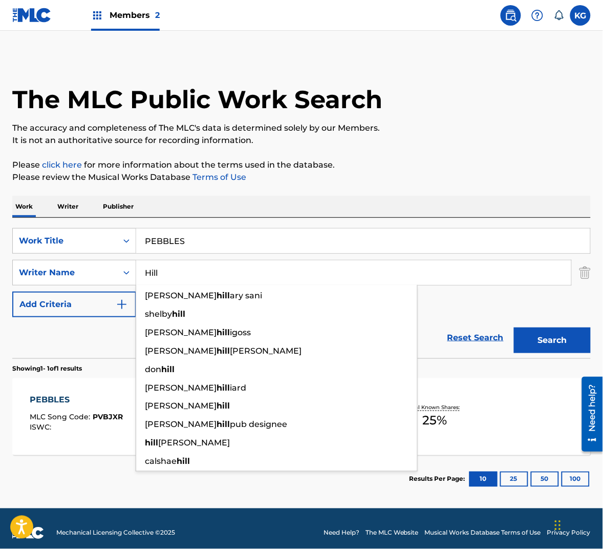 This screenshot has height=549, width=603. Describe the element at coordinates (238, 387) in the screenshot. I see `span: iard` at that location.